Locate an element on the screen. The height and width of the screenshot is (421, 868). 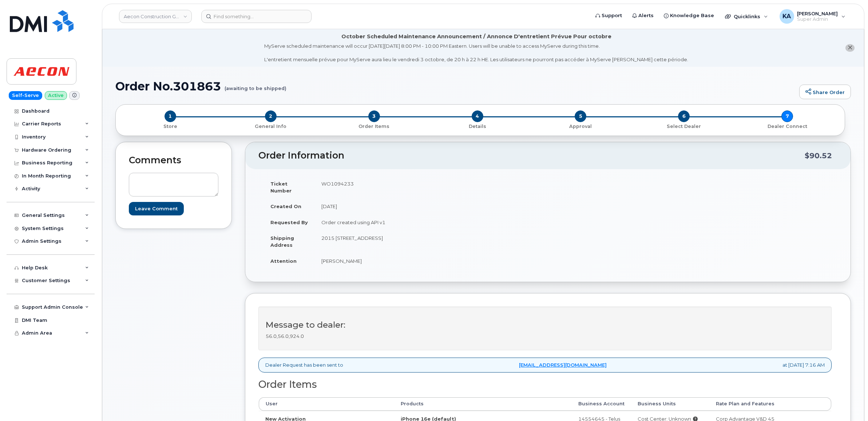
td: Order created using API v1 is located at coordinates (429, 222).